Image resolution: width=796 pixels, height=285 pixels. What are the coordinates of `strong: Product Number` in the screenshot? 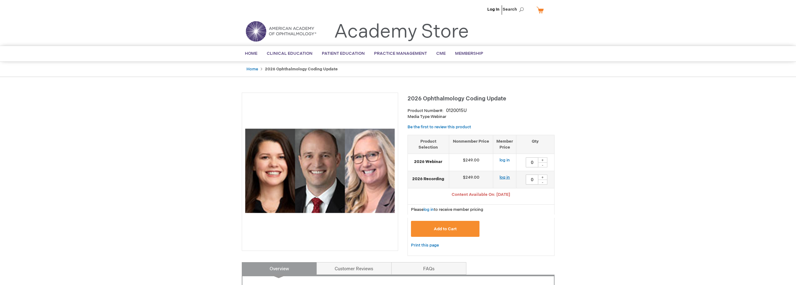 It's located at (425, 111).